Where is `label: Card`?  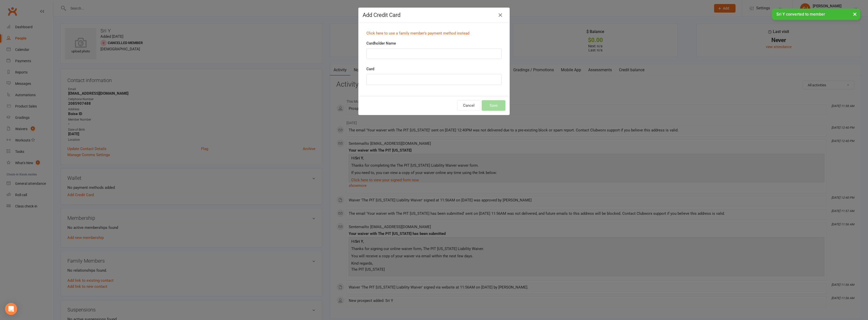 label: Card is located at coordinates (370, 69).